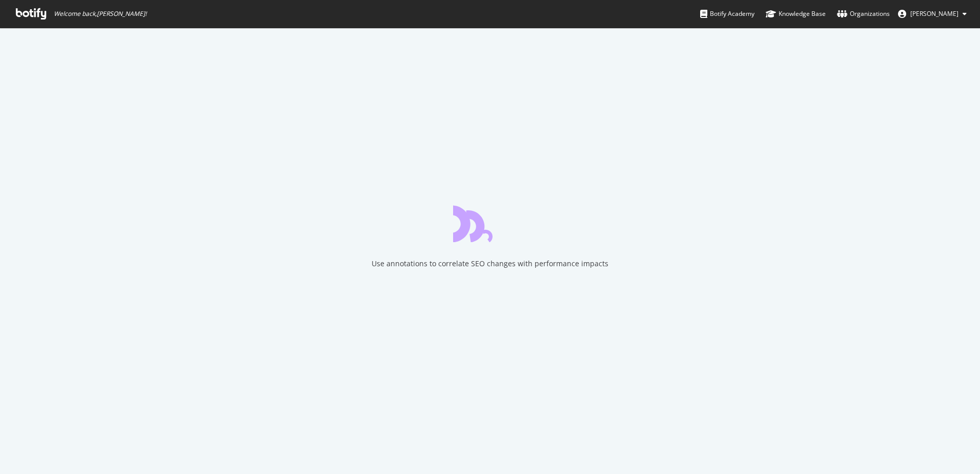 This screenshot has width=980, height=474. Describe the element at coordinates (863, 14) in the screenshot. I see `div: Organizations` at that location.